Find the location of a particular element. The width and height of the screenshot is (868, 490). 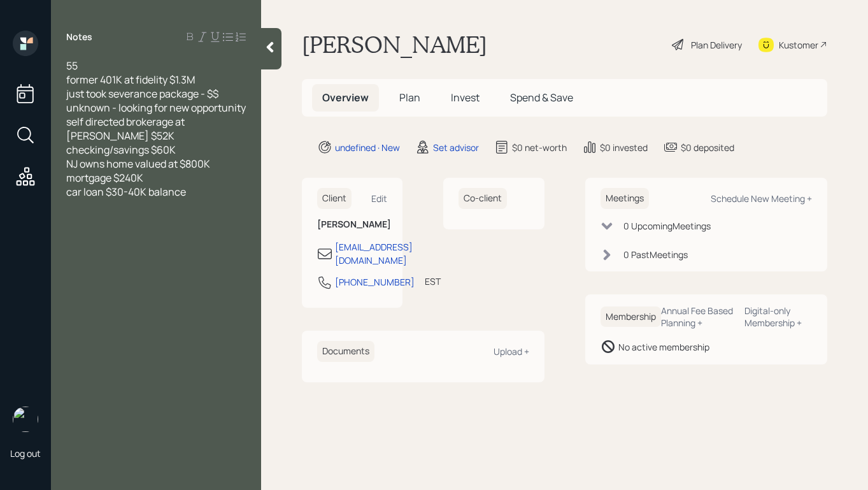

div: Set advisor is located at coordinates (456, 147).